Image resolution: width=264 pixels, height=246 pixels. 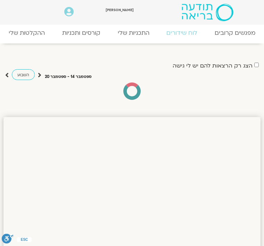 I want to click on p: ספטמבר 14 - ספטמבר 20, so click(x=68, y=77).